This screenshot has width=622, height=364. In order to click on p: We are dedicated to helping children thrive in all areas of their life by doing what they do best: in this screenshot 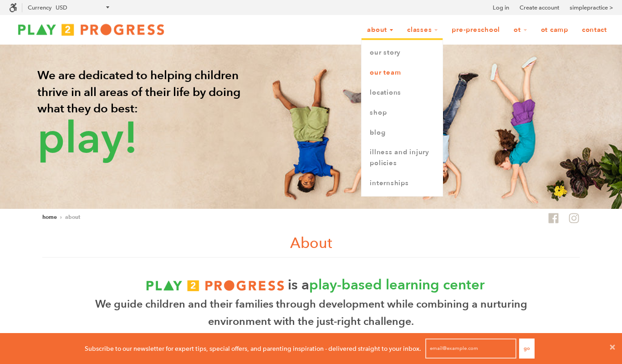, I will do `click(152, 114)`.